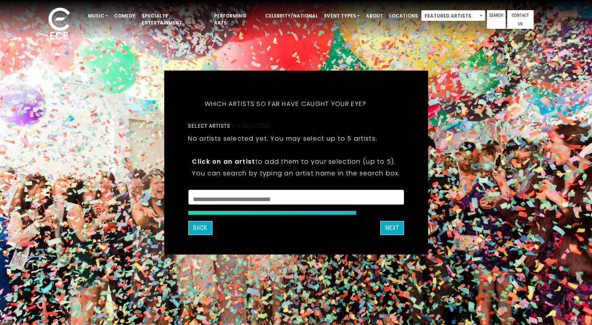 The width and height of the screenshot is (592, 325). I want to click on label: Select artists, so click(229, 126).